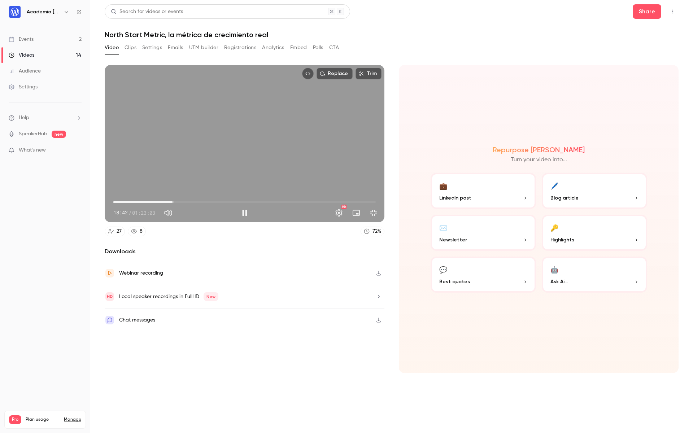 This screenshot has height=433, width=693. I want to click on div: 72 %, so click(377, 231).